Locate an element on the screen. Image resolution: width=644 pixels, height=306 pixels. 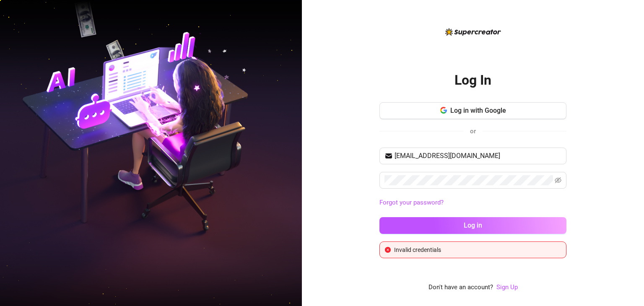
img: logo-BBDzfeDw.svg is located at coordinates (473, 32).